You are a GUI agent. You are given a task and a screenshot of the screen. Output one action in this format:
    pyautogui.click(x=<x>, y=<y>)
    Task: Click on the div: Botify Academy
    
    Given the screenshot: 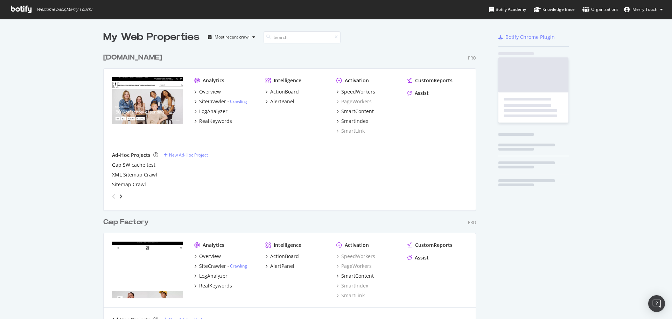 What is the action you would take?
    pyautogui.click(x=507, y=9)
    